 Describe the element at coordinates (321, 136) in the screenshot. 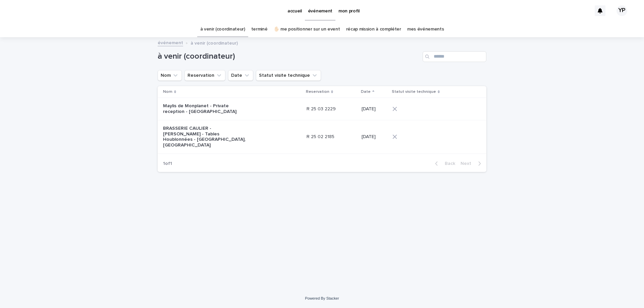

I see `p: R 25 02 2185` at that location.